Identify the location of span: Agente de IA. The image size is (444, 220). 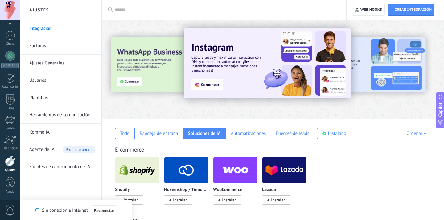
(42, 150).